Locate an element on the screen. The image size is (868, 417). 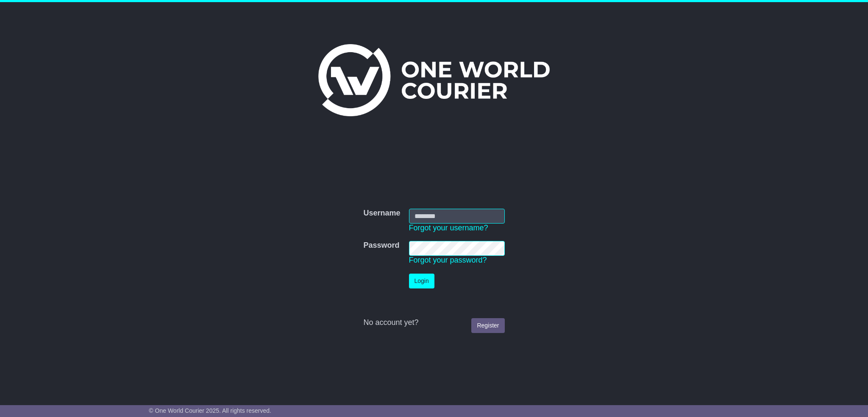
label: Password is located at coordinates (381, 246).